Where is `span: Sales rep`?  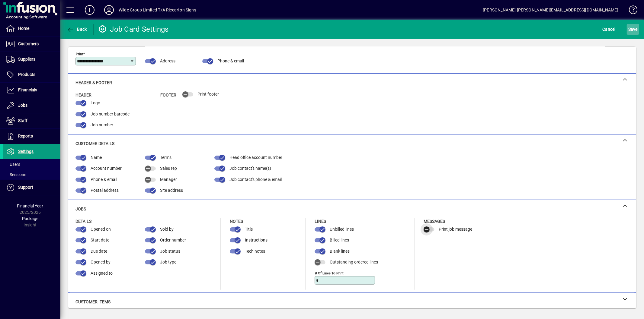 span: Sales rep is located at coordinates (168, 168).